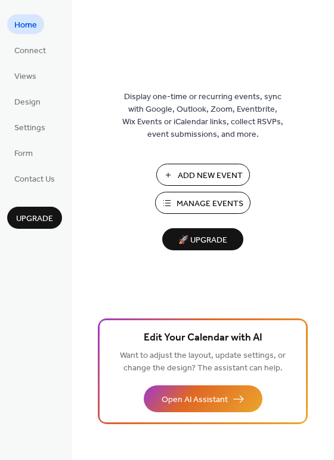  What do you see at coordinates (35, 217) in the screenshot?
I see `button: Upgrade` at bounding box center [35, 217].